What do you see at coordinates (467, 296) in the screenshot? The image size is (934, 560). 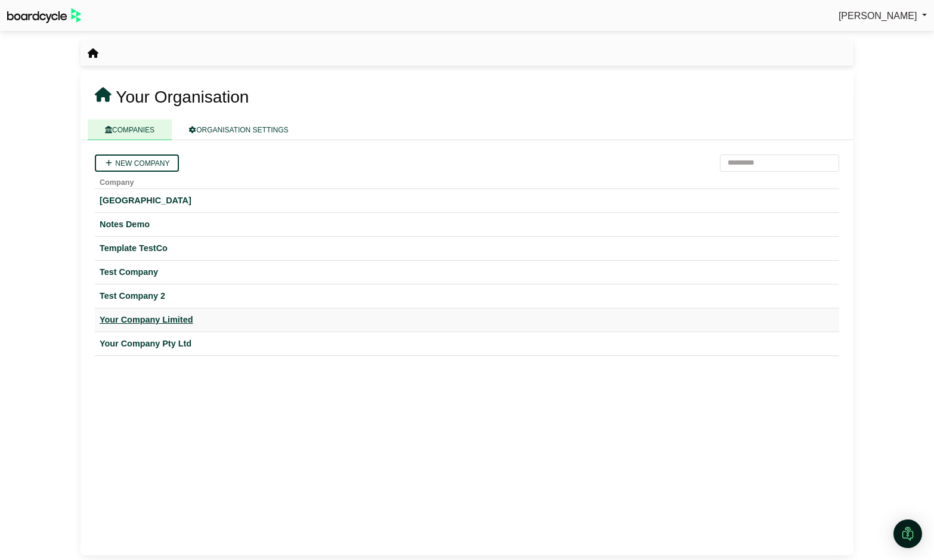 I see `a: Test Company 2` at bounding box center [467, 296].